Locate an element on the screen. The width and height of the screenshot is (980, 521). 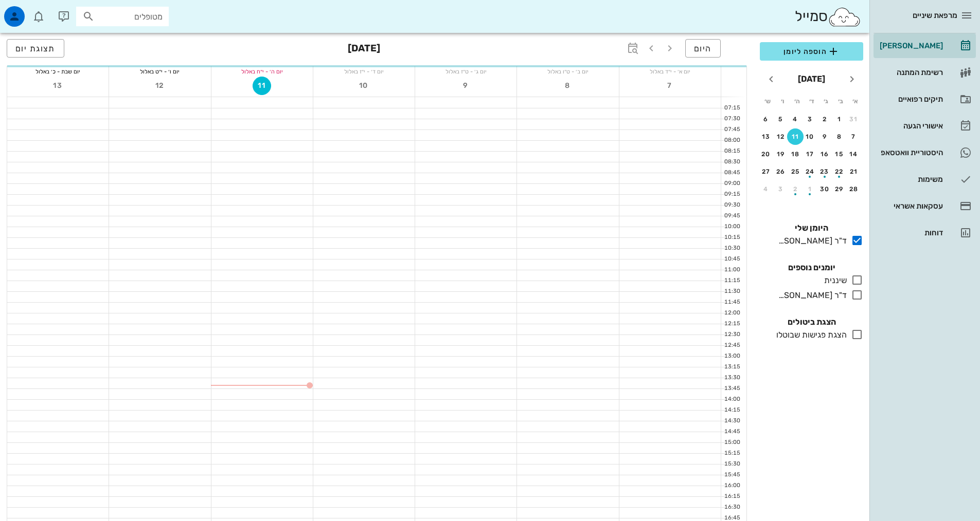
button: 18 is located at coordinates (795, 154).